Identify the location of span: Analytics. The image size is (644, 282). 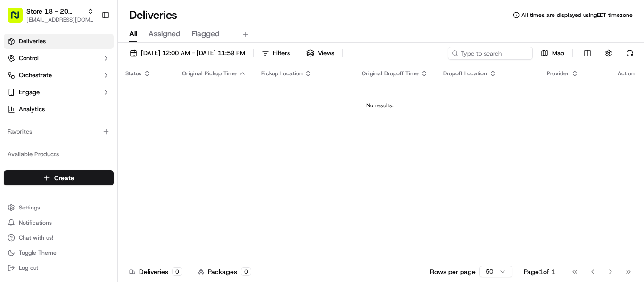
(32, 109).